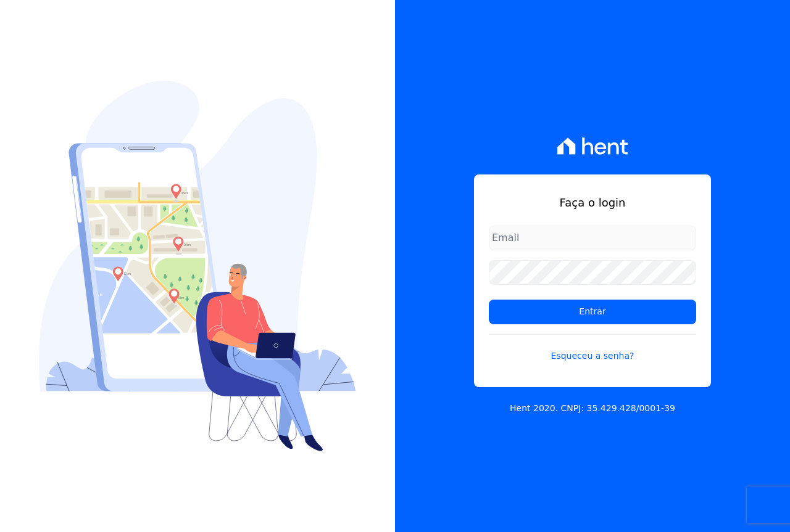 Image resolution: width=790 pixels, height=532 pixels. Describe the element at coordinates (592, 312) in the screenshot. I see `input: Entrar` at that location.